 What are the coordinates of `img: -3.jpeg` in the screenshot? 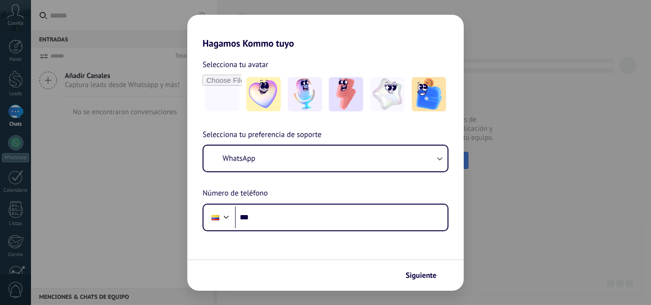 It's located at (346, 94).